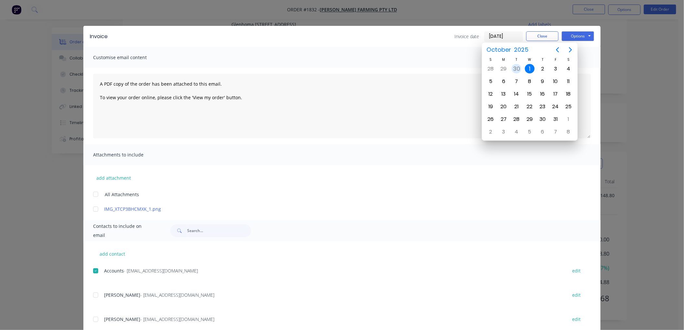 This screenshot has width=684, height=330. I want to click on div: Friday, October 3, 2025, so click(556, 69).